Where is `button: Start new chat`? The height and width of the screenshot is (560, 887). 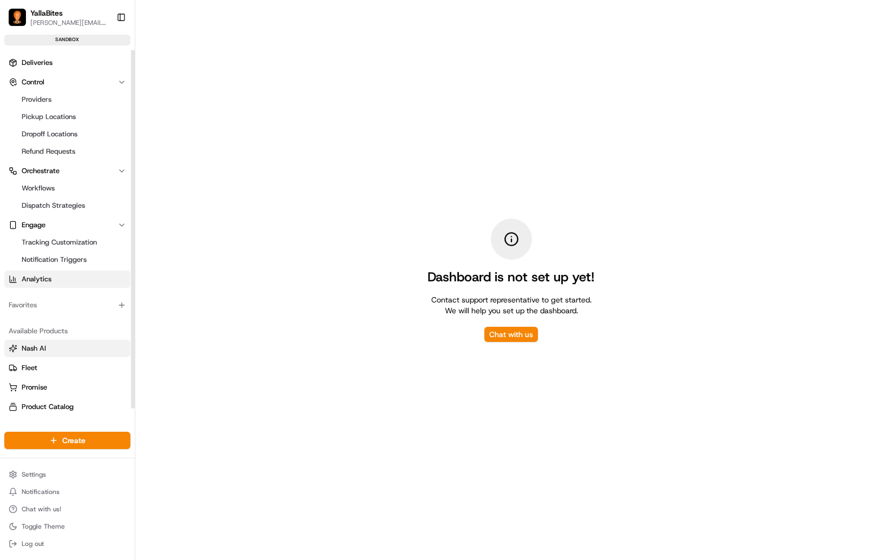
button: Start new chat is located at coordinates (190, 113).